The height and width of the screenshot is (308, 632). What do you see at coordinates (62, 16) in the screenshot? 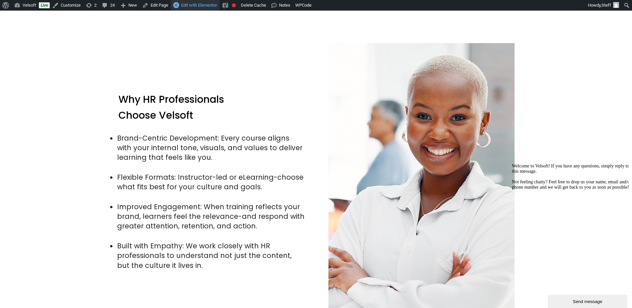
I see `span: Welcome to Velsoft! If you have any questions, simply reply to this message. Not feeling chatty? ...` at bounding box center [62, 16].